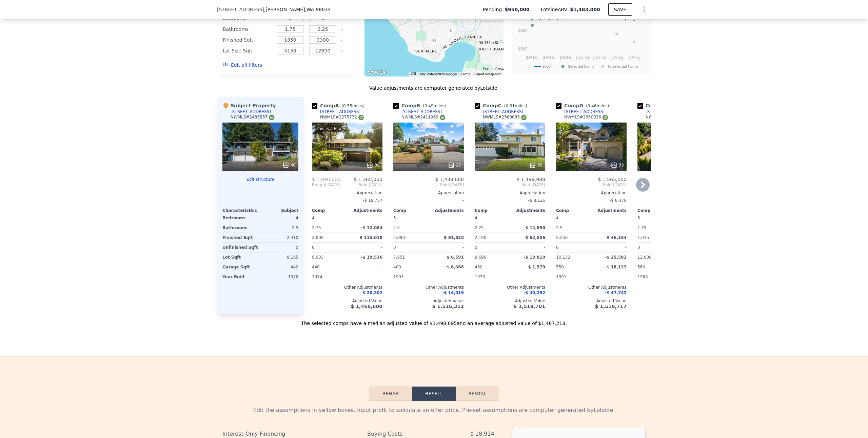  Describe the element at coordinates (609, 210) in the screenshot. I see `div: Adjustments` at that location.